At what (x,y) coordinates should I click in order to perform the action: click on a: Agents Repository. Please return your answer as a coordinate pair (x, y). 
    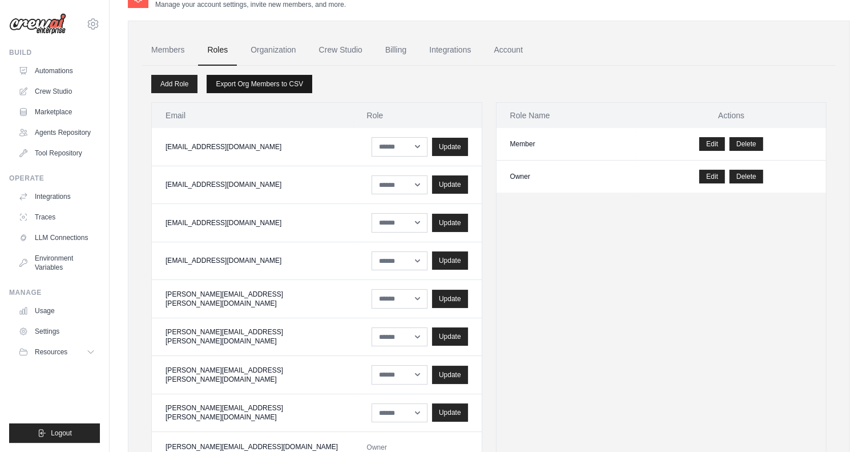
    Looking at the image, I should click on (56, 132).